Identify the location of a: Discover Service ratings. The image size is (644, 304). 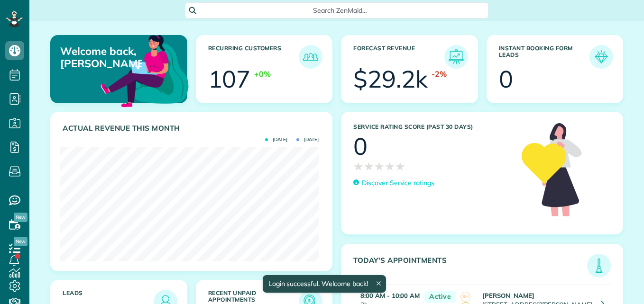
(394, 183).